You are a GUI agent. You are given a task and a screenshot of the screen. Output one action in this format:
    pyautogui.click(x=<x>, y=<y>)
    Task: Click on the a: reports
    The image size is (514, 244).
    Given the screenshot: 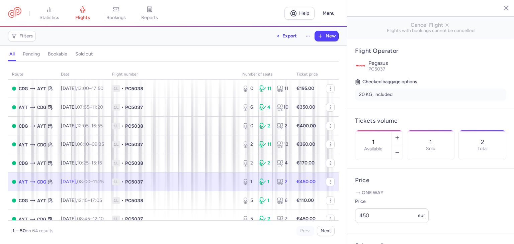 What is the action you would take?
    pyautogui.click(x=149, y=13)
    